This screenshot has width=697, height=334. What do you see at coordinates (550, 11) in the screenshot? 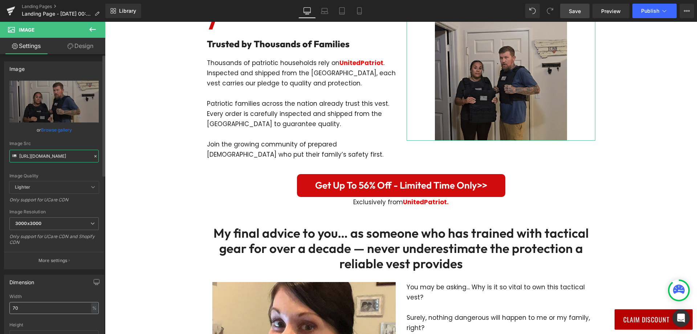
I see `button: Redo` at bounding box center [550, 11].